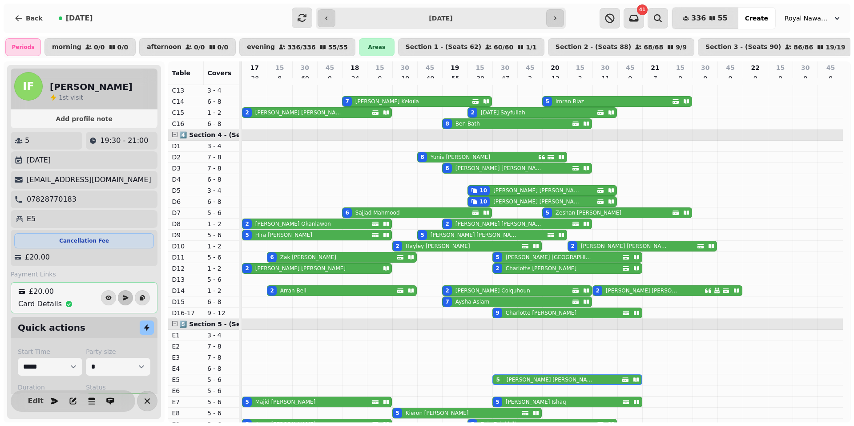 Image resolution: width=854 pixels, height=426 pixels. I want to click on div: 8, so click(422, 157).